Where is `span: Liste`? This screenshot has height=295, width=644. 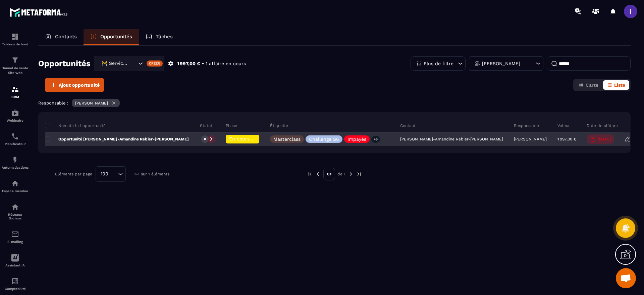 span: Liste is located at coordinates (619, 85).